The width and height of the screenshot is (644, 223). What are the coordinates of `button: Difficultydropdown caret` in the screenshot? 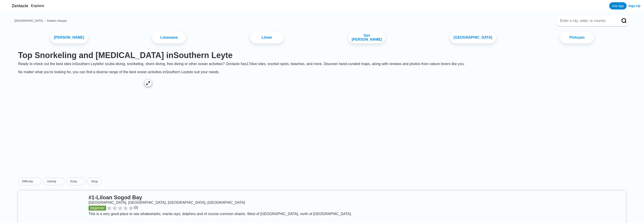 It's located at (30, 182).